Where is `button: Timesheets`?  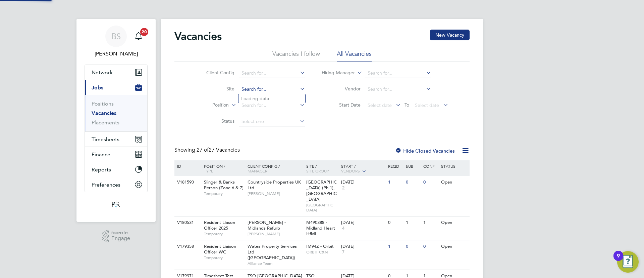
button: Timesheets is located at coordinates (116, 139).